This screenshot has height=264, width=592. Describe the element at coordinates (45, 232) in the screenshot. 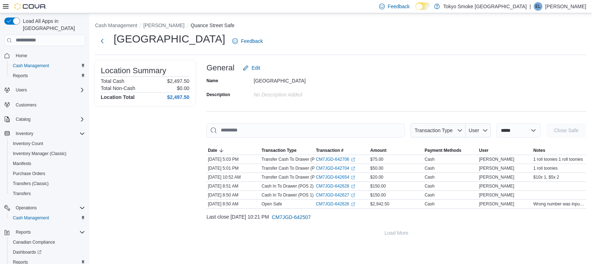

I see `button: Reports` at that location.